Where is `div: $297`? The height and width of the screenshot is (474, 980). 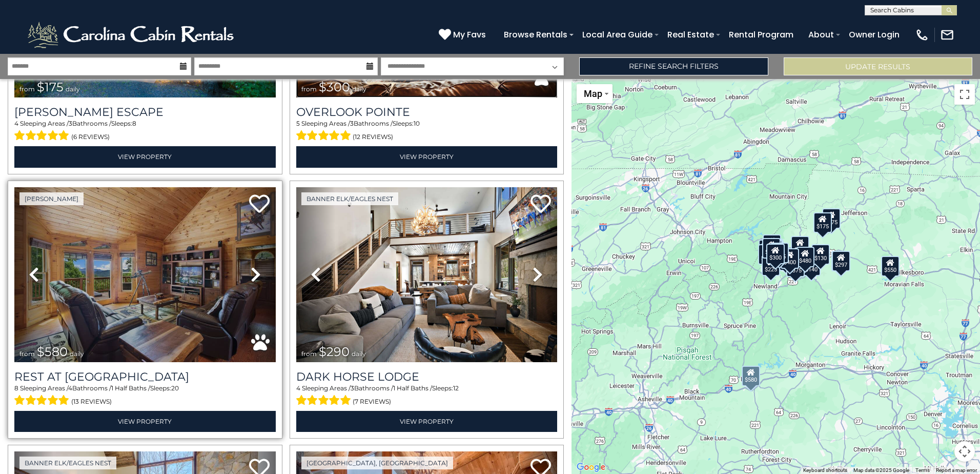
div: $297 is located at coordinates (841, 261).